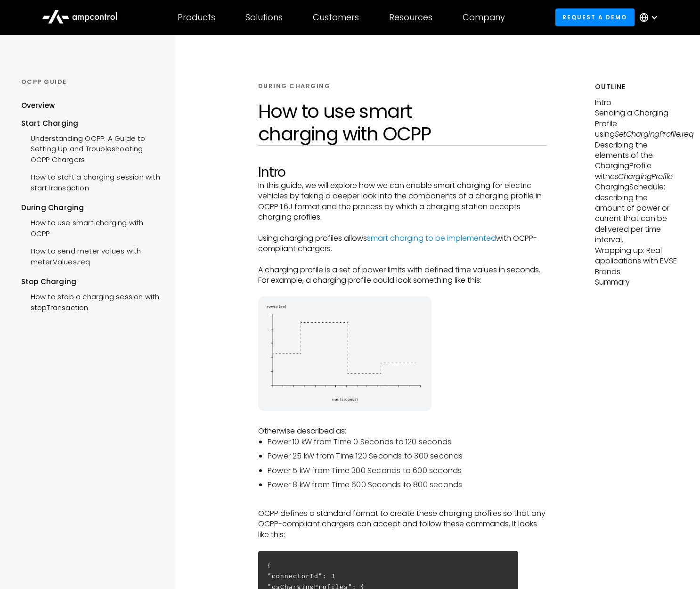 The width and height of the screenshot is (700, 589). Describe the element at coordinates (403, 275) in the screenshot. I see `p: A charging profile is a set of power limits with defined time values in seconds. For example, a c...` at that location.